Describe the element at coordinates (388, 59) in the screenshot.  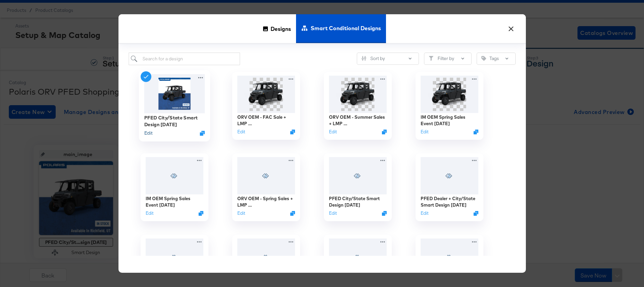
I see `button: SlidersSort by` at that location.